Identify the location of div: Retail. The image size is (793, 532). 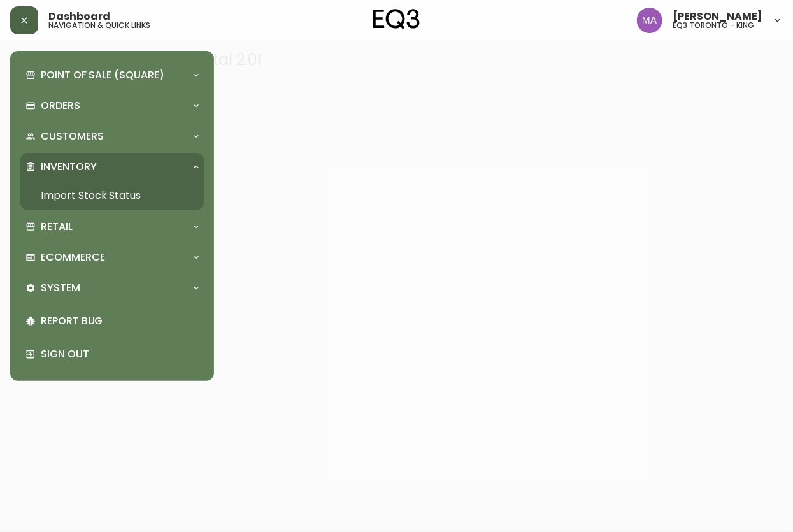
(112, 227).